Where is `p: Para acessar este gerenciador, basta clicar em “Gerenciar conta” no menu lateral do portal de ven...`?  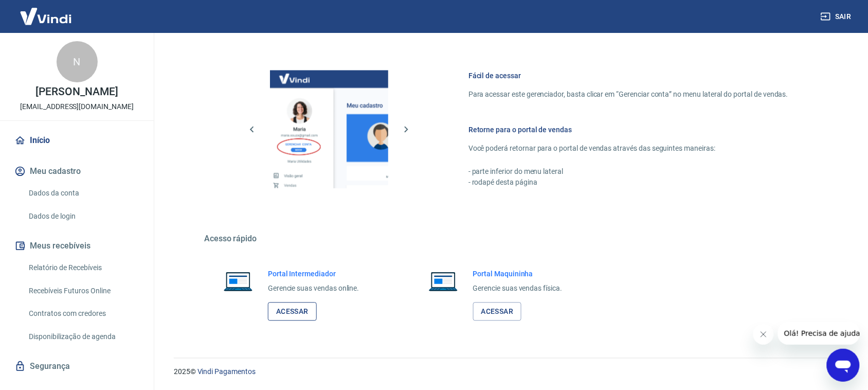 p: Para acessar este gerenciador, basta clicar em “Gerenciar conta” no menu lateral do portal de ven... is located at coordinates (629, 95).